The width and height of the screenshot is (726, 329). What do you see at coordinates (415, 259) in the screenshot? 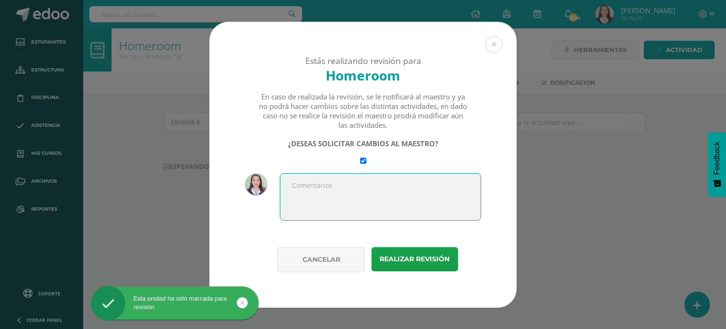
I see `button: Realizar revisión` at bounding box center [415, 259].